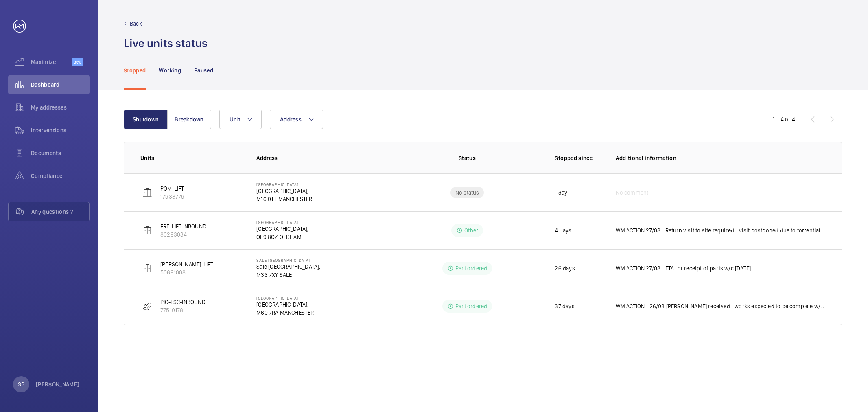 The height and width of the screenshot is (412, 868). Describe the element at coordinates (189, 119) in the screenshot. I see `button: Breakdown` at that location.